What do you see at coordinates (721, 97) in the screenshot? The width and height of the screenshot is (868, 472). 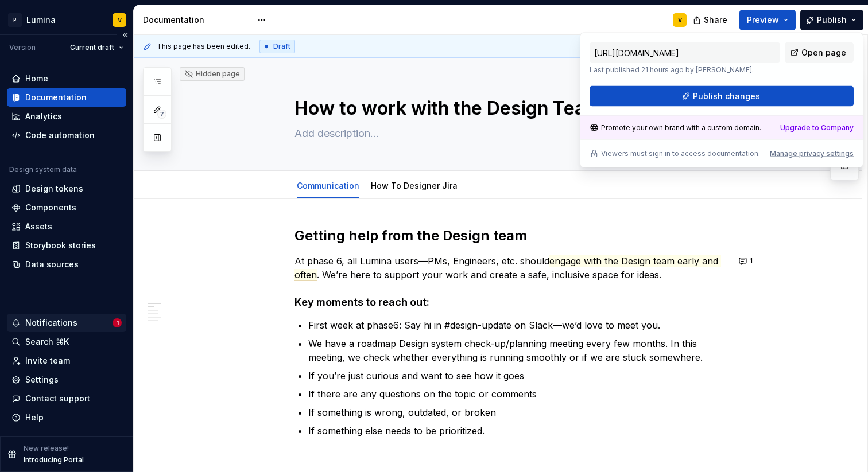 I see `button: Publish changes` at bounding box center [721, 97].